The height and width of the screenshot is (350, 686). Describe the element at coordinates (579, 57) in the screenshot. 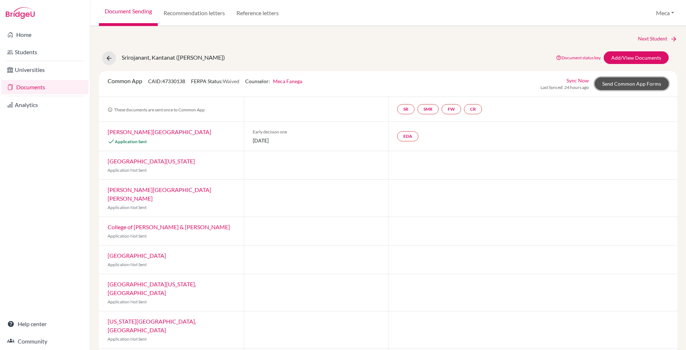

I see `a: Document status key` at that location.